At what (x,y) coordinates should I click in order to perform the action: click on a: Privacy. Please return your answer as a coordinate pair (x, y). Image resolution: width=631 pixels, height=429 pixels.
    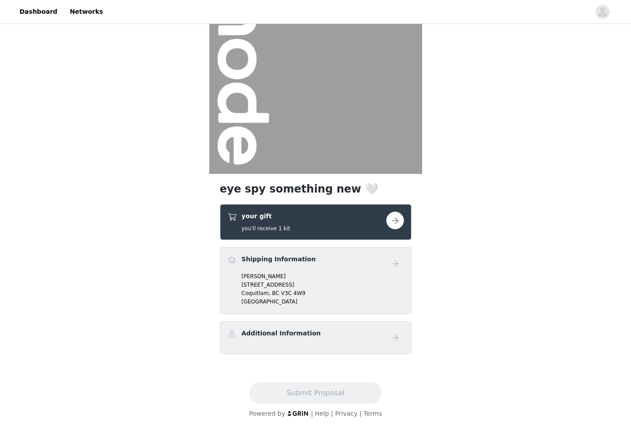
    Looking at the image, I should click on (346, 413).